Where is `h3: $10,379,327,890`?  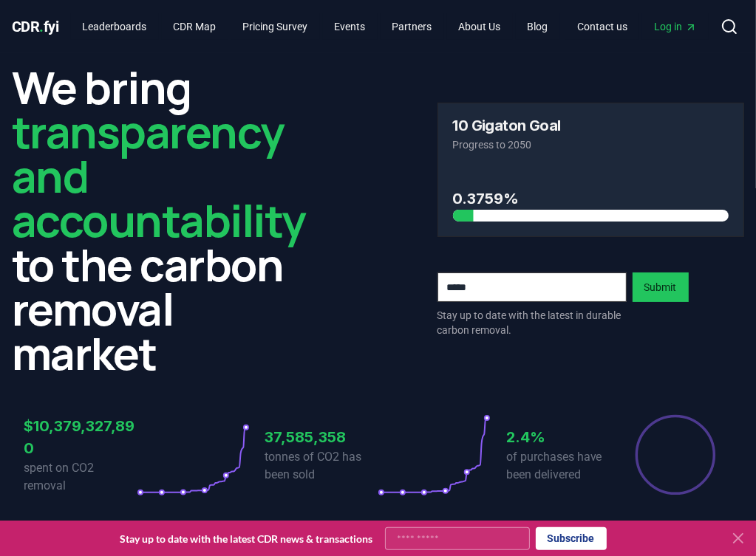 h3: $10,379,327,890 is located at coordinates (80, 437).